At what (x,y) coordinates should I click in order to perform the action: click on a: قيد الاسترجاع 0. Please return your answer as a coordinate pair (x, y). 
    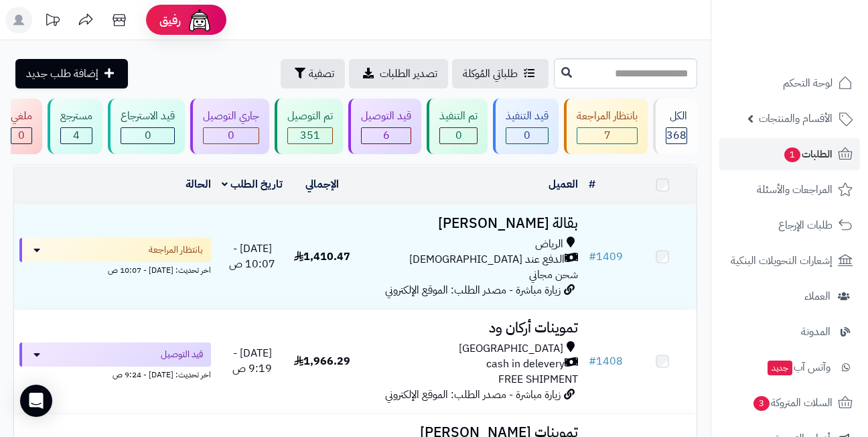
    Looking at the image, I should click on (146, 126).